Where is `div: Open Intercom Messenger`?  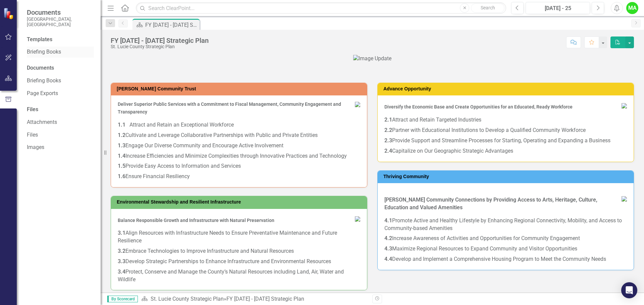
div: Open Intercom Messenger is located at coordinates (629, 291).